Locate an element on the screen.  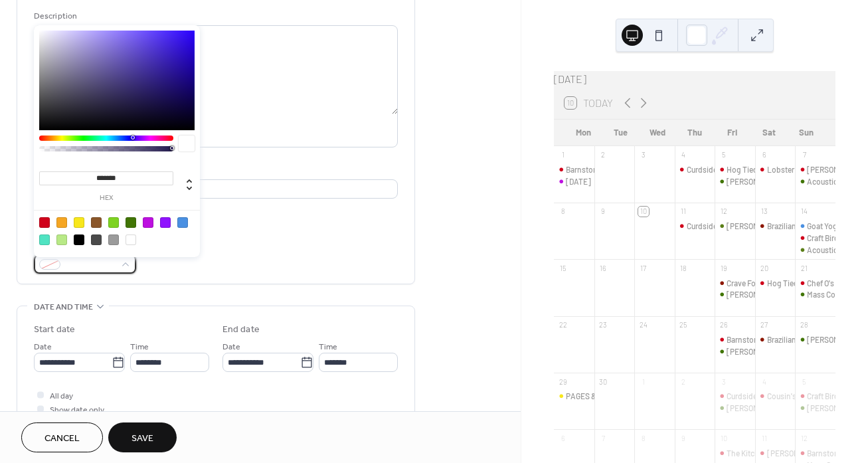
div: Sat is located at coordinates (769, 133).